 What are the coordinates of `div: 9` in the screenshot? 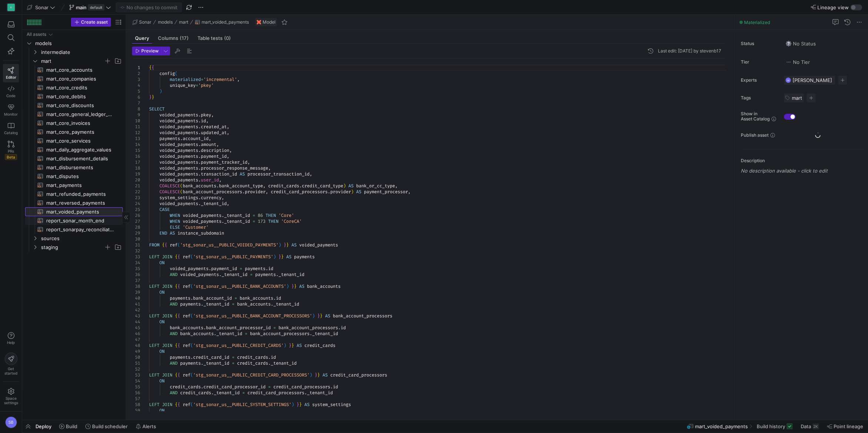 It's located at (136, 115).